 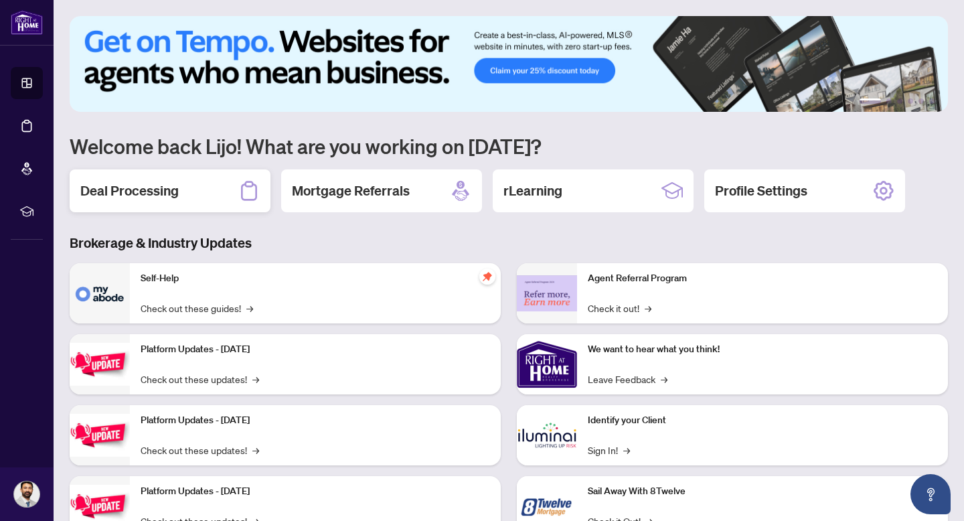 What do you see at coordinates (910, 101) in the screenshot?
I see `button: 4` at bounding box center [910, 101].